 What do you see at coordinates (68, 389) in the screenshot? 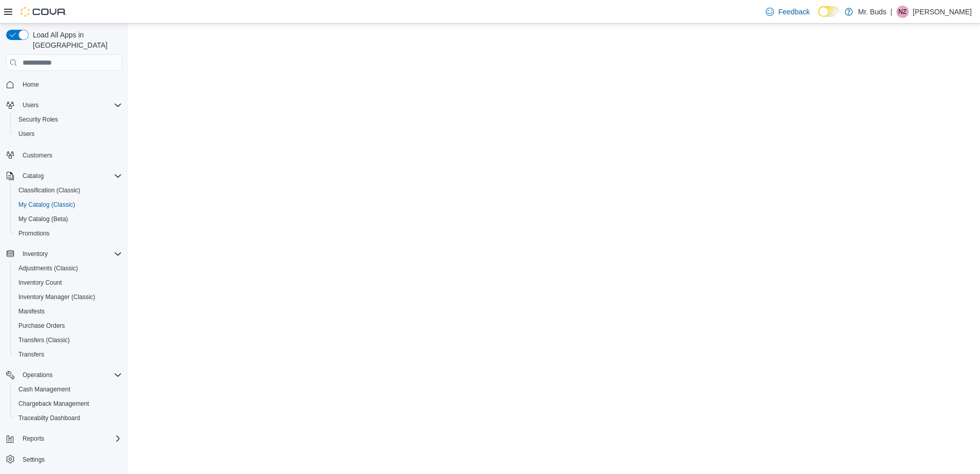
I see `button: Cash Management` at bounding box center [68, 389].